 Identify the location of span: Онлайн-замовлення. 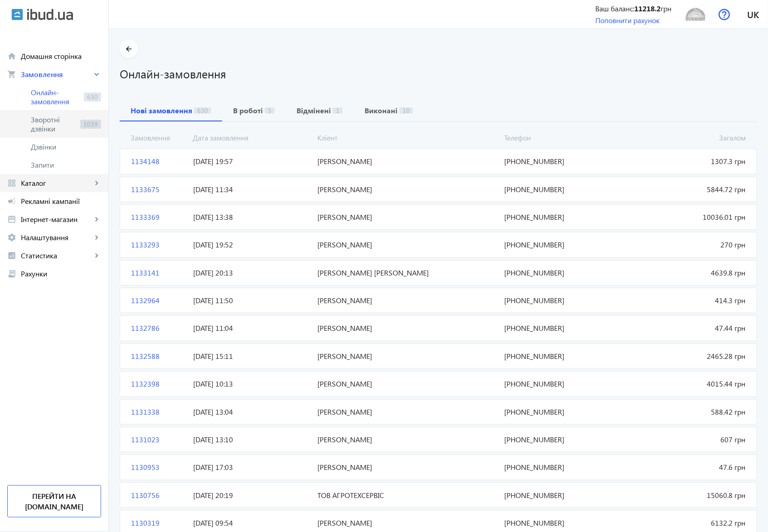
(55, 97).